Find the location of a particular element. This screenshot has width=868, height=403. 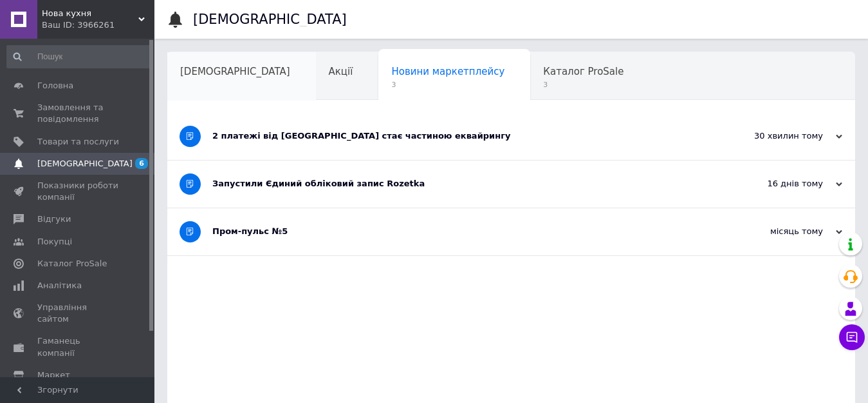

input: Пошук is located at coordinates (79, 57).